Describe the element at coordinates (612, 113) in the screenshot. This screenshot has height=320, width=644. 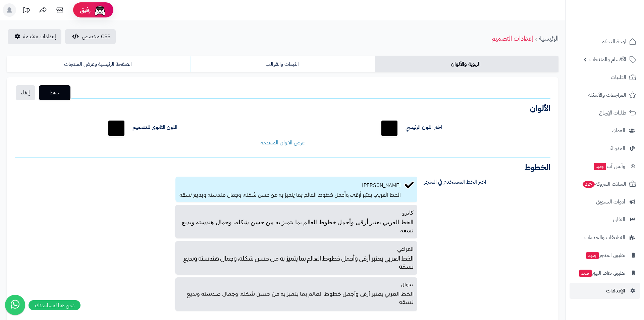
I see `span: طلبات الإرجاع` at that location.